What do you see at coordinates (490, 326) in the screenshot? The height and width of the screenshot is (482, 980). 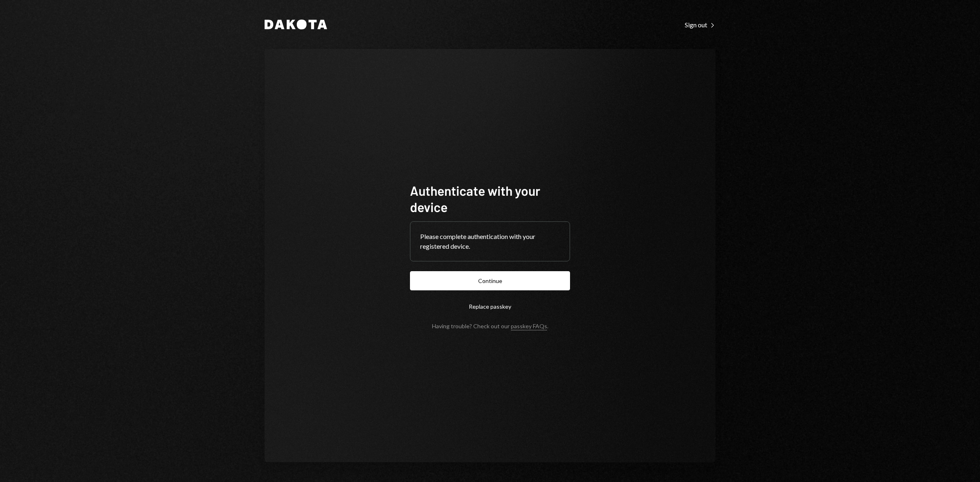 I see `div: Having trouble? Check out our .` at bounding box center [490, 326].